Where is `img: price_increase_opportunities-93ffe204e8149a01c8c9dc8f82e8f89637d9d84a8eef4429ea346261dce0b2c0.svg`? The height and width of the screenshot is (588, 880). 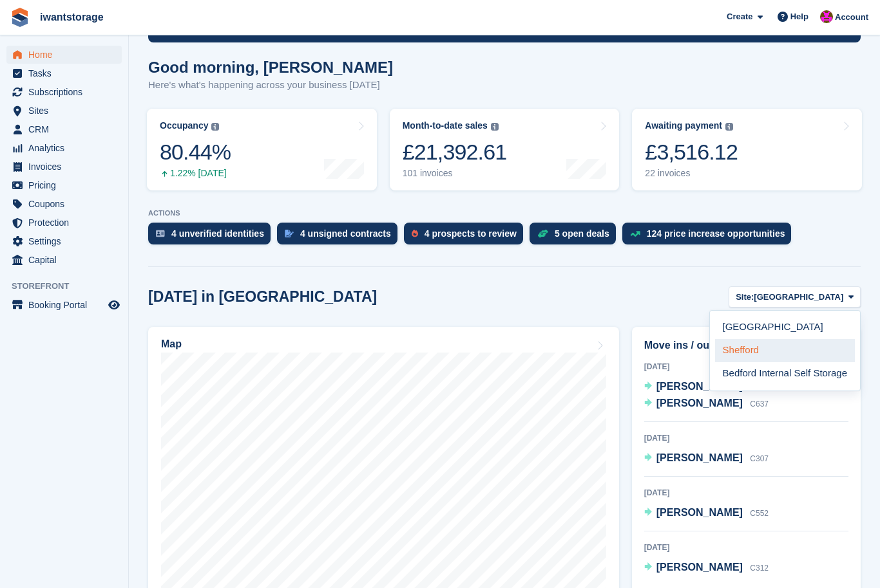
img: price_increase_opportunities-93ffe204e8149a01c8c9dc8f82e8f89637d9d84a8eef4429ea346261dce0b2c0.svg is located at coordinates (635, 234).